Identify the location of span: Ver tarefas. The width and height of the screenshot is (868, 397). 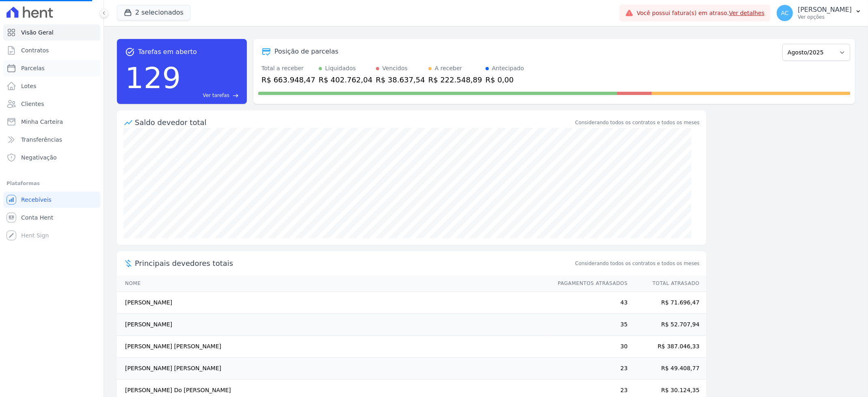
(216, 95).